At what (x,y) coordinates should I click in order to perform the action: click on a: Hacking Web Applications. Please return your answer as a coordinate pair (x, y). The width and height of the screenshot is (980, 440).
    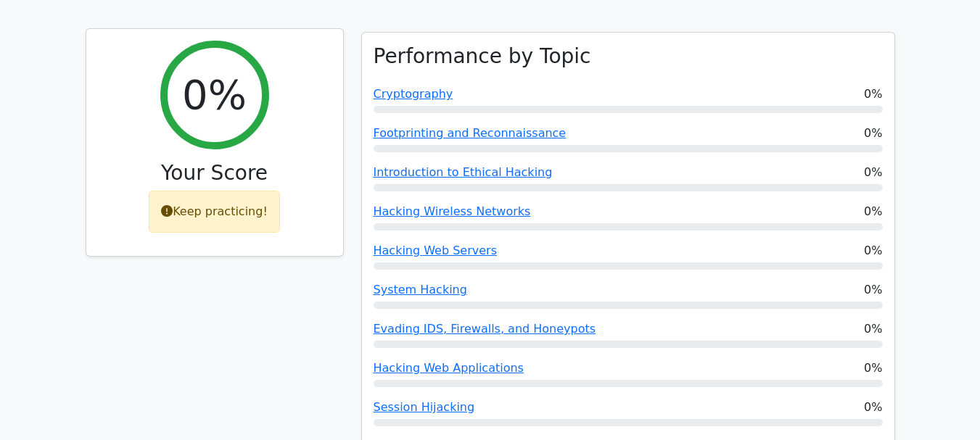
    Looking at the image, I should click on (448, 367).